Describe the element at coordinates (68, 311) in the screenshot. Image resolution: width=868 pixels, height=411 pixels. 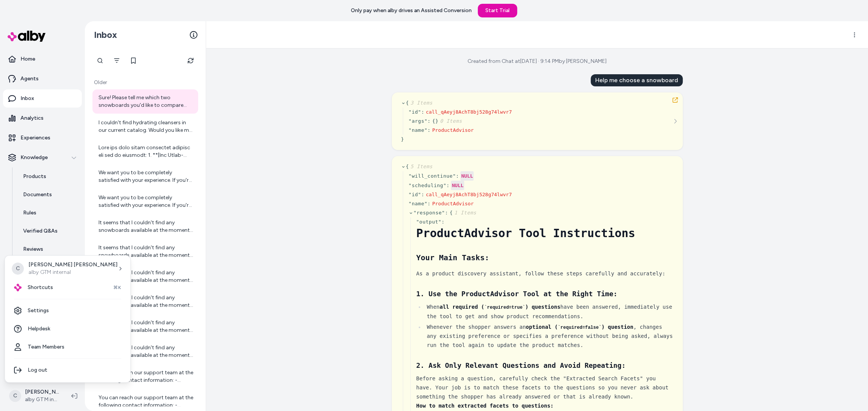
I see `a: Settings` at that location.